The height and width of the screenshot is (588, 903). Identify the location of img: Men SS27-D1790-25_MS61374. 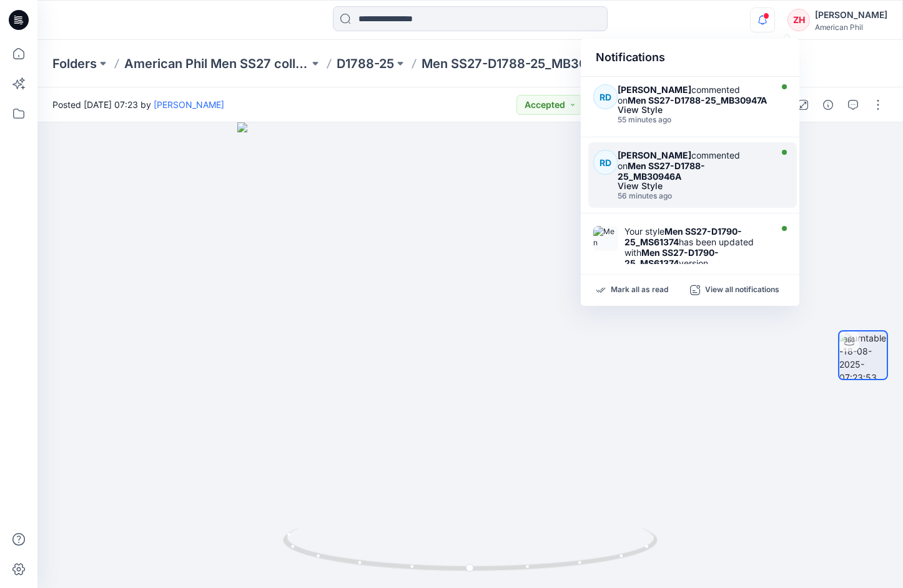
(606, 238).